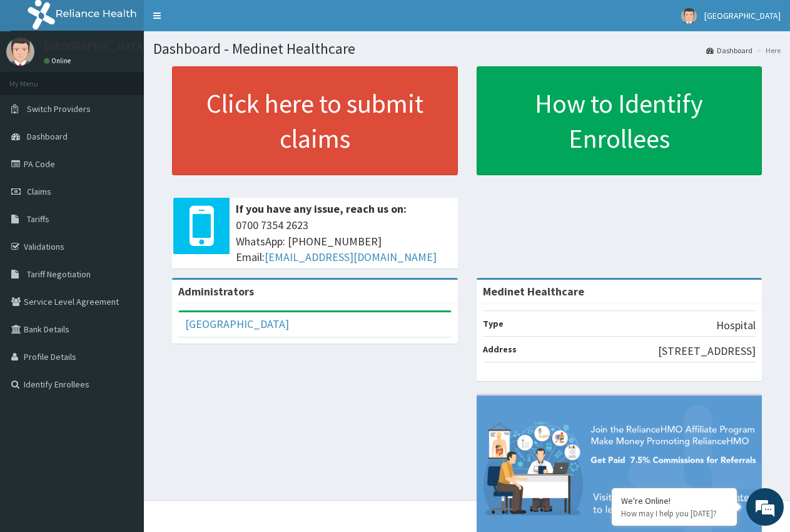 This screenshot has width=790, height=532. Describe the element at coordinates (619, 121) in the screenshot. I see `a: How to Identify Enrollees` at that location.